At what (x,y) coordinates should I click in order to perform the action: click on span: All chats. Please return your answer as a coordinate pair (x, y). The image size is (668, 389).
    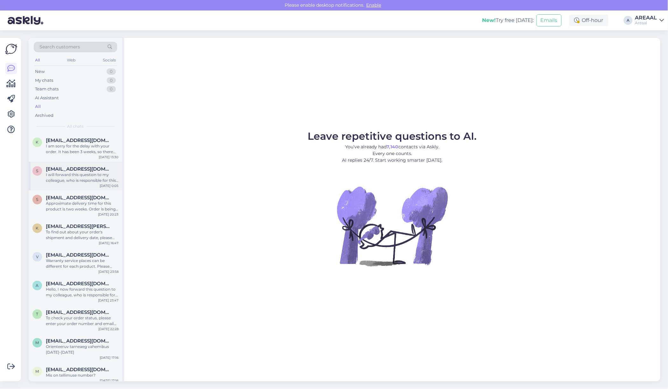
    Looking at the image, I should click on (75, 126).